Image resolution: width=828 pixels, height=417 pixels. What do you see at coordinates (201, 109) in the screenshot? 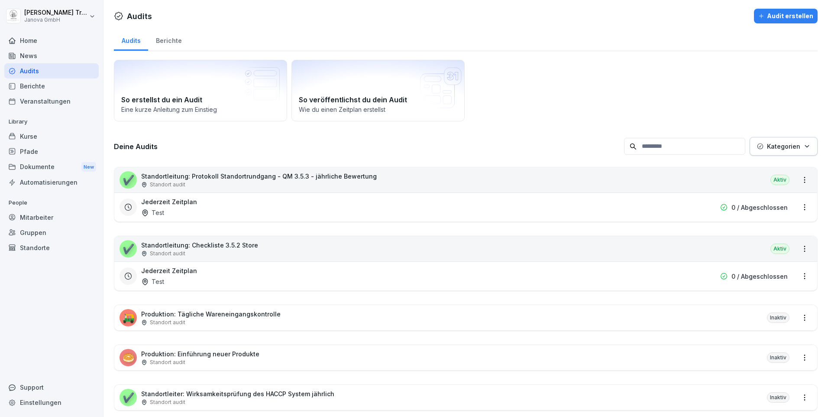
I see `p: Eine kurze Anleitung zum Einstieg` at bounding box center [201, 109].